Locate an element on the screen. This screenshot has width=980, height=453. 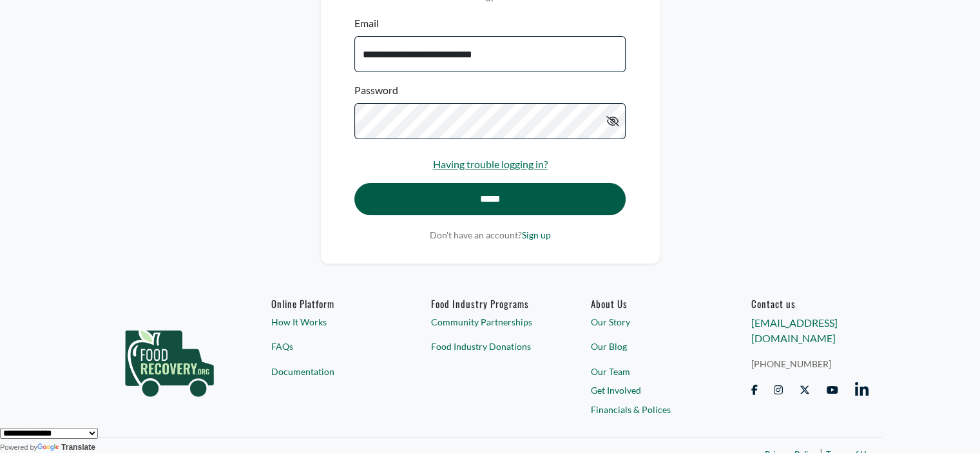
a: Food Industry Donations is located at coordinates (490, 346).